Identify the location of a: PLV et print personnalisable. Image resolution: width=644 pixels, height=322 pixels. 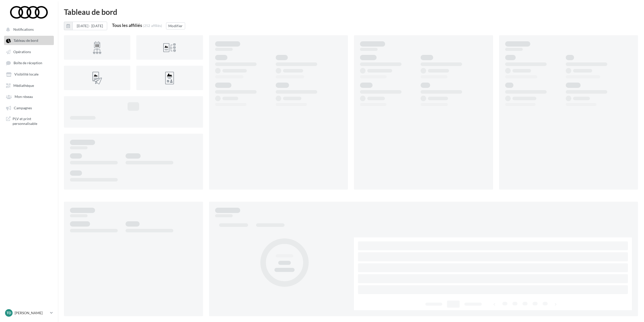
(29, 121).